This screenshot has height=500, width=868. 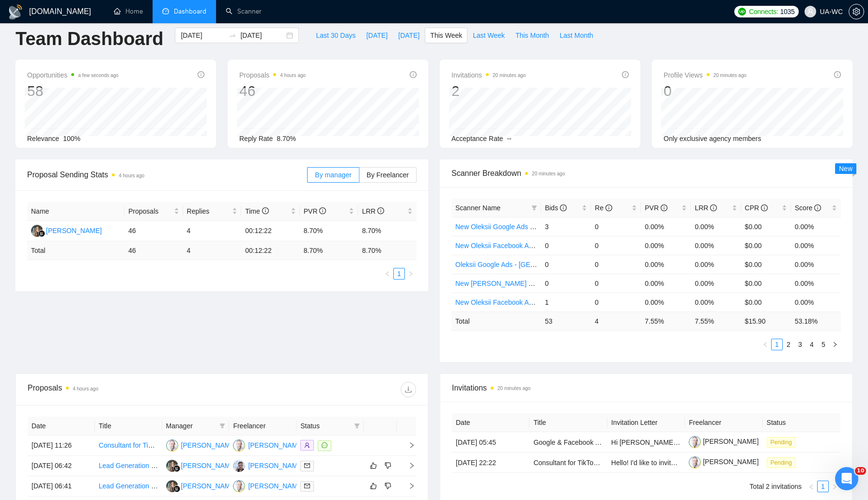 What do you see at coordinates (235, 466) in the screenshot?
I see `a: Lead Generation Expert Needed for Credit Repair Business | Inbound Marketing Specialist` at bounding box center [235, 466].